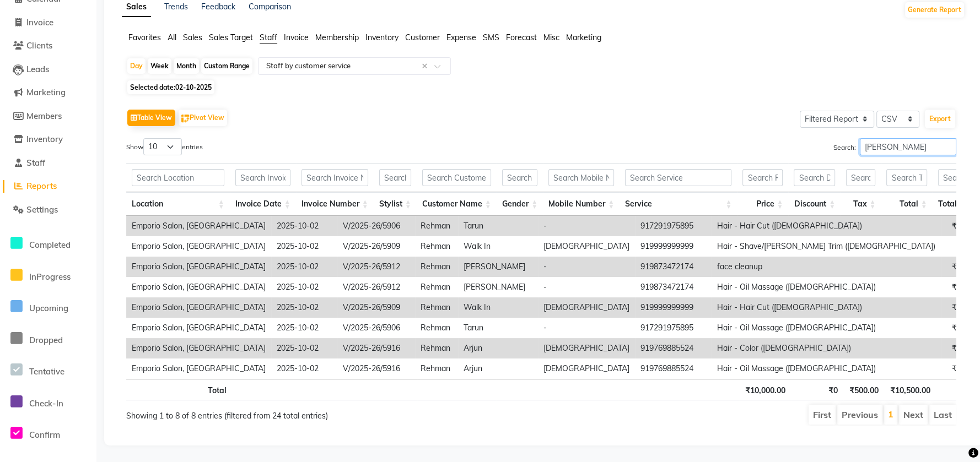  What do you see at coordinates (137, 66) in the screenshot?
I see `div: Day` at bounding box center [137, 66].